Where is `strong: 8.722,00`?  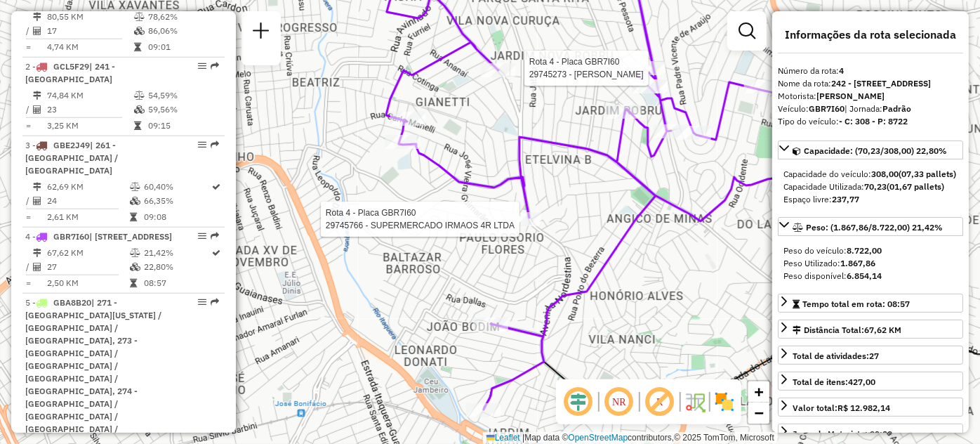 strong: 8.722,00 is located at coordinates (864, 250).